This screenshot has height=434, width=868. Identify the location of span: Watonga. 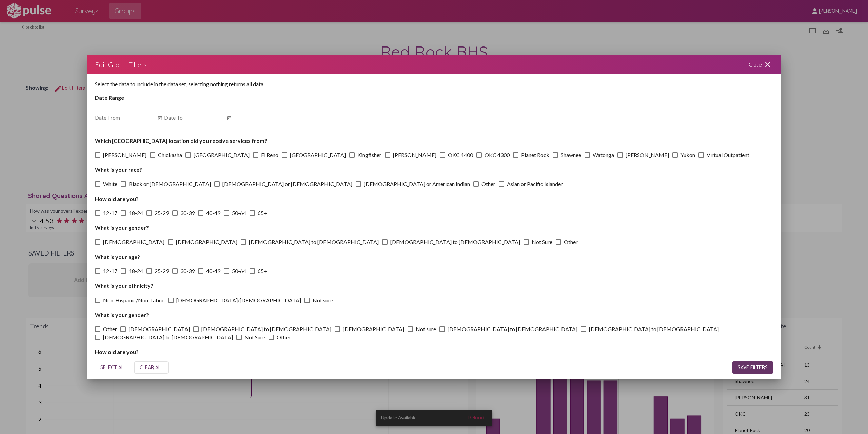
(603, 155).